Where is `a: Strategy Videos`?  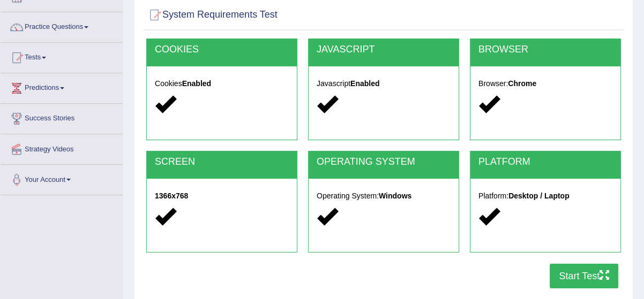
a: Strategy Videos is located at coordinates (62, 148).